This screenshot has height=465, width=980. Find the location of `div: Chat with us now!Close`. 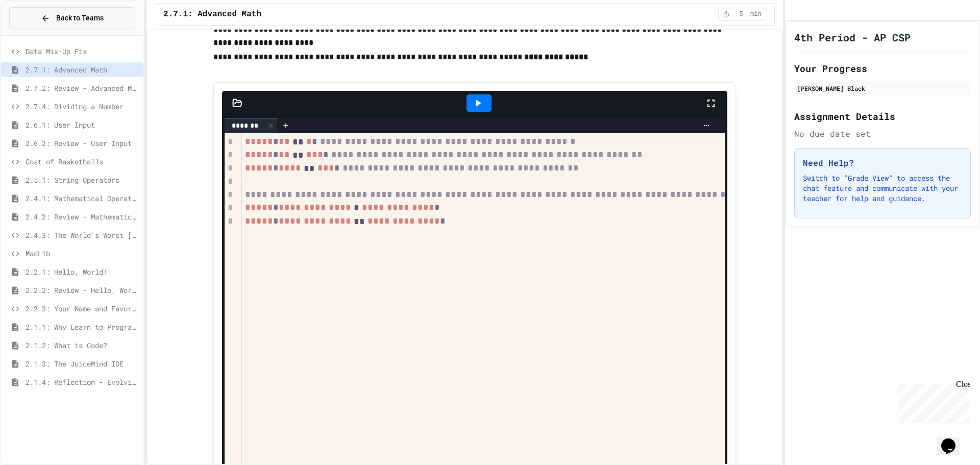

div: Chat with us now!Close is located at coordinates (37, 34).